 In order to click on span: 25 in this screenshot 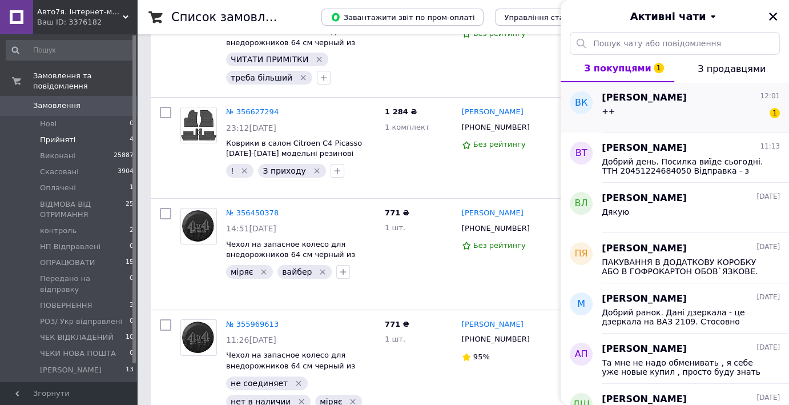, I will do `click(130, 209)`.